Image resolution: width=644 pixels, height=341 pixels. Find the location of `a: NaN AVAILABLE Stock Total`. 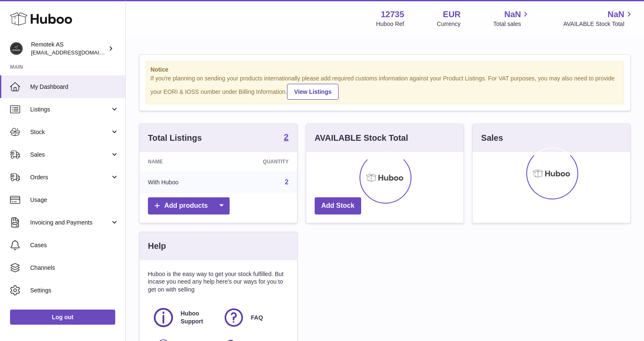

a: NaN AVAILABLE Stock Total is located at coordinates (598, 18).